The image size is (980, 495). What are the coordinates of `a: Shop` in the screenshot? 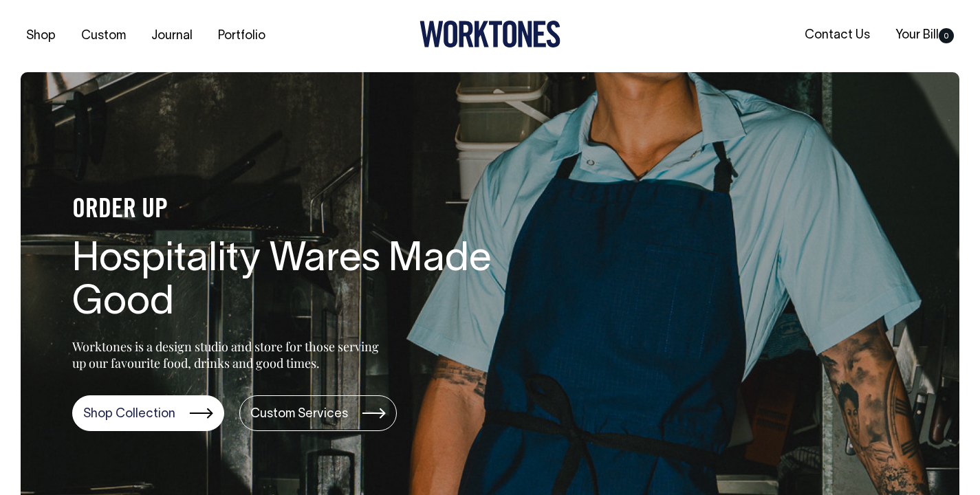 It's located at (41, 36).